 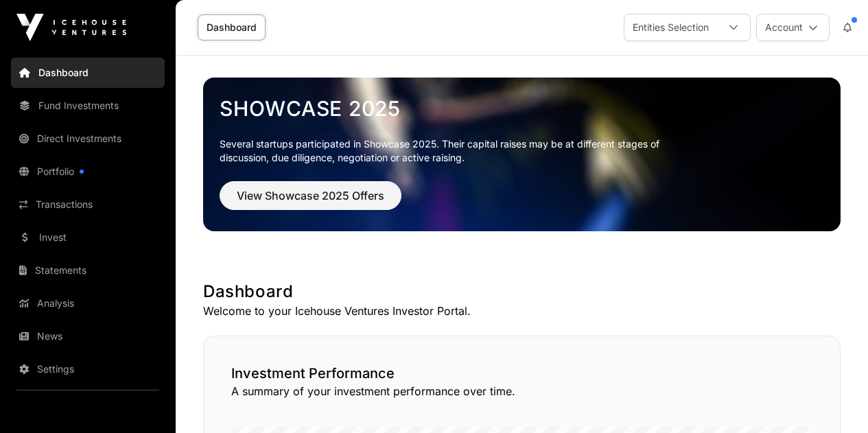 I want to click on a: Fund Investments, so click(x=88, y=105).